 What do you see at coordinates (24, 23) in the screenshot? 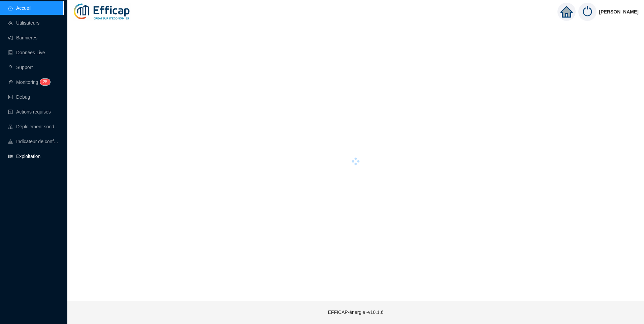
I see `a: teamUtilisateurs` at bounding box center [24, 23].